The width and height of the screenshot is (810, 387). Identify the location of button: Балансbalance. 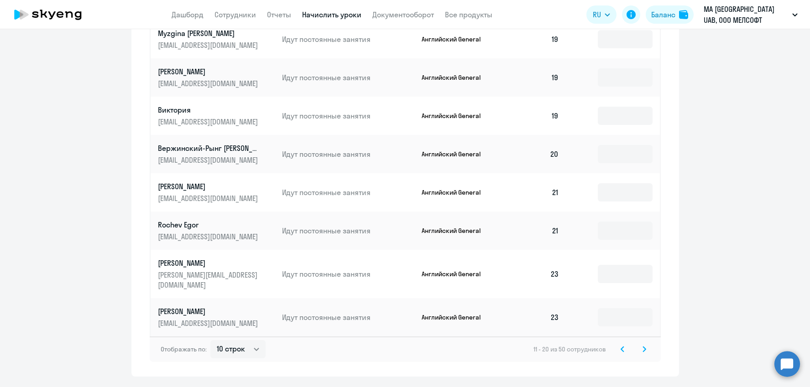
(670, 15).